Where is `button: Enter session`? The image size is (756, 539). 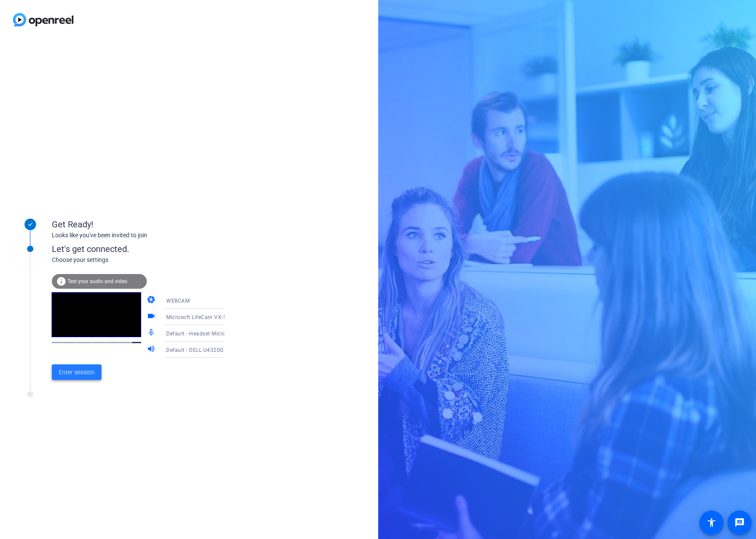
button: Enter session is located at coordinates (77, 372).